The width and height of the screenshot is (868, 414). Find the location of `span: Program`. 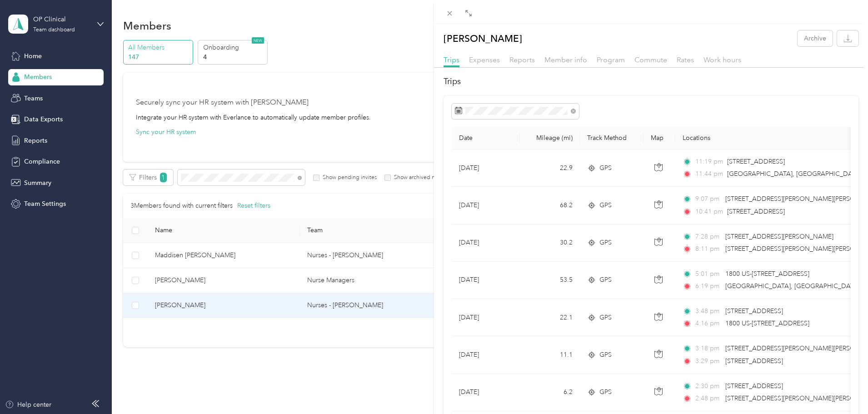

span: Program is located at coordinates (611, 59).